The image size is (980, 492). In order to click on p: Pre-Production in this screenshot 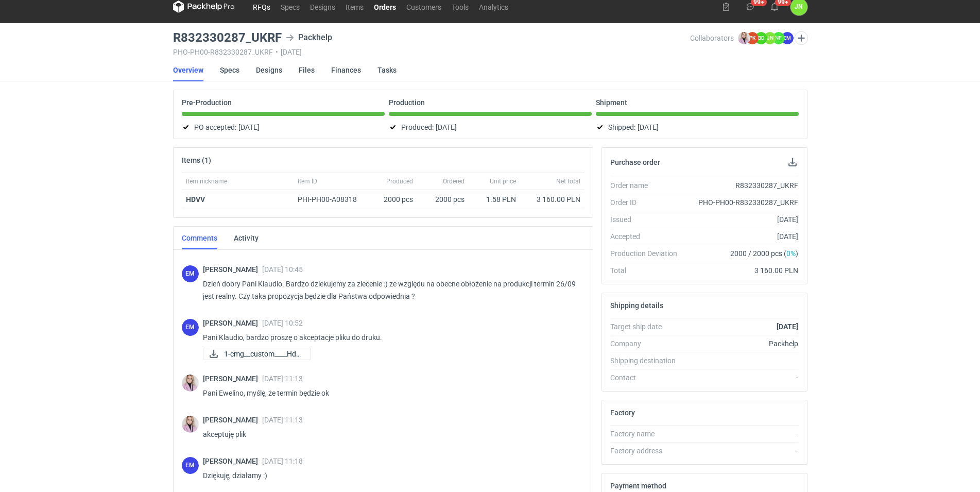, I will do `click(207, 103)`.